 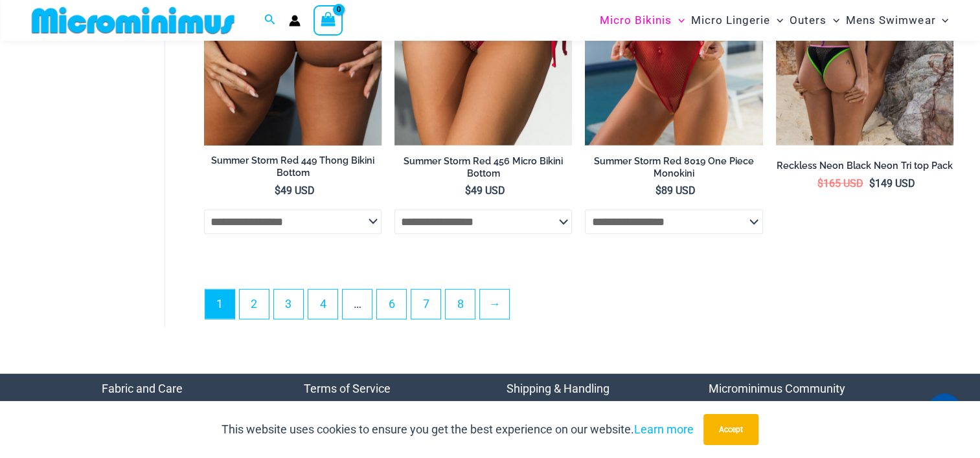 What do you see at coordinates (890, 20) in the screenshot?
I see `span: Mens Swimwear` at bounding box center [890, 20].